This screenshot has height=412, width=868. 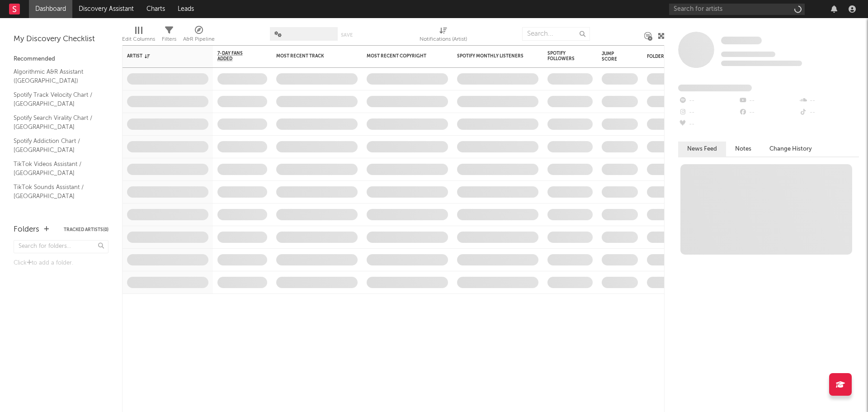 What do you see at coordinates (613, 57) in the screenshot?
I see `div: Jump Score` at bounding box center [613, 57].